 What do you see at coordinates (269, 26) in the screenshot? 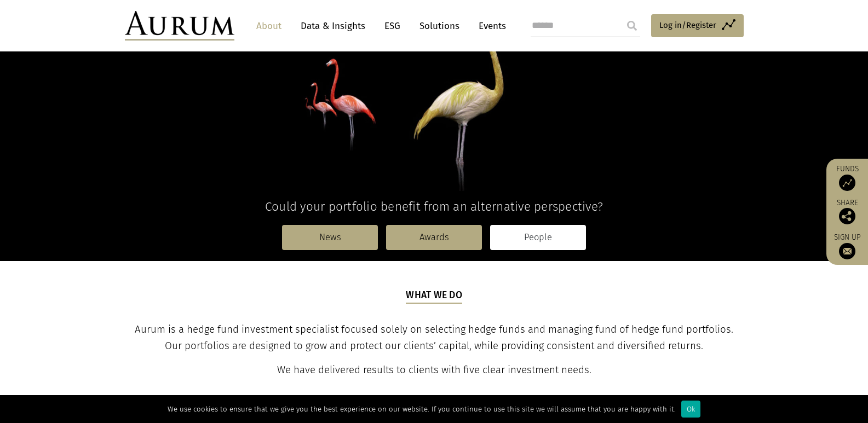
I see `a: About` at bounding box center [269, 26].